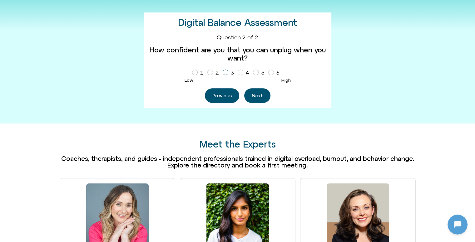 Image resolution: width=475 pixels, height=242 pixels. What do you see at coordinates (238, 37) in the screenshot?
I see `div: Question 2 of 2` at bounding box center [238, 37].